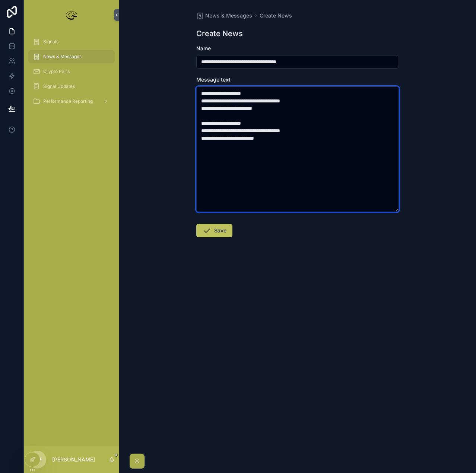 Image resolution: width=476 pixels, height=473 pixels. What do you see at coordinates (220, 33) in the screenshot?
I see `h1: Create News` at bounding box center [220, 33].